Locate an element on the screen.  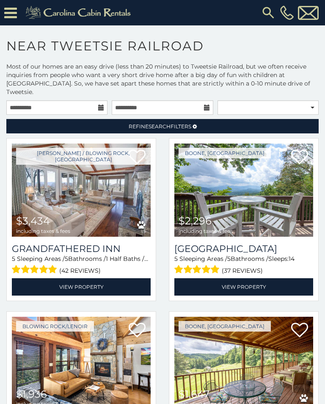
span: $1,647 is located at coordinates (194, 393).